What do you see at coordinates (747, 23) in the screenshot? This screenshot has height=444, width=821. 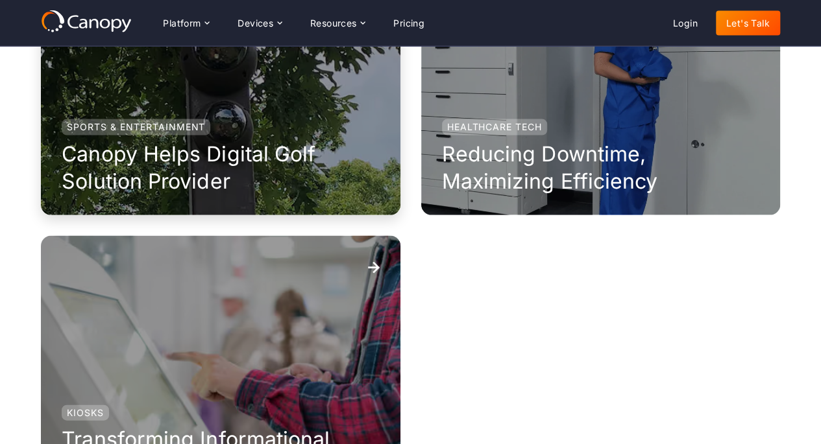 I see `a: Let's Talk` at bounding box center [747, 23].